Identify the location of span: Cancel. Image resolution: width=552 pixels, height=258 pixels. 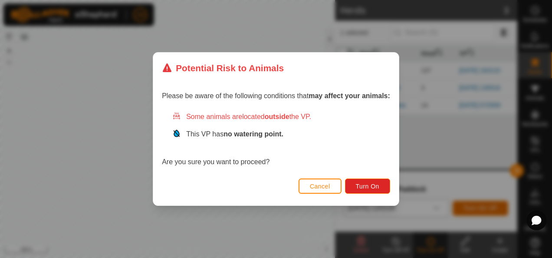
(320, 186).